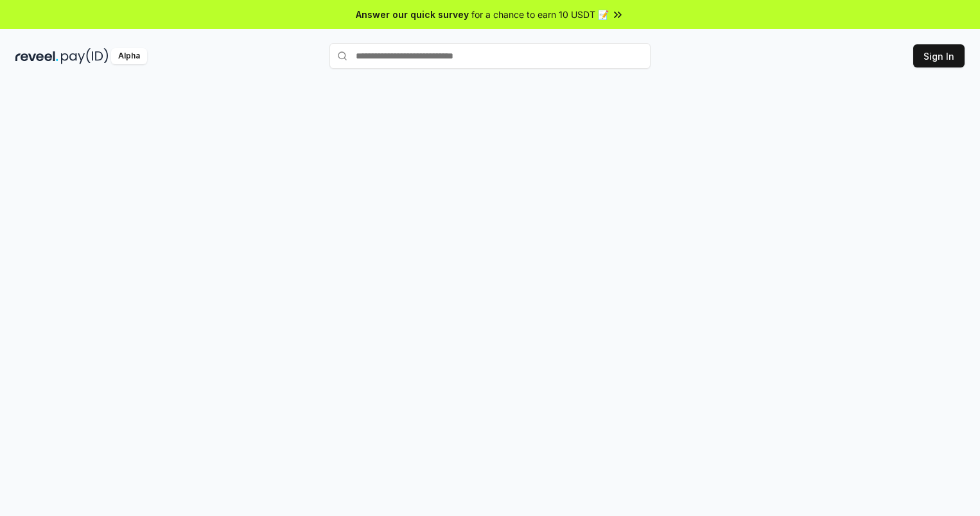  What do you see at coordinates (939, 56) in the screenshot?
I see `button: Sign In` at bounding box center [939, 56].